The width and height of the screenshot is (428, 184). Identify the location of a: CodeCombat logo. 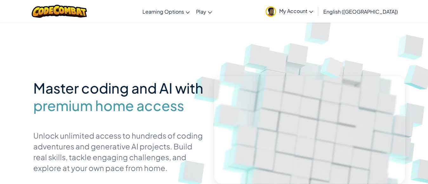
(59, 11).